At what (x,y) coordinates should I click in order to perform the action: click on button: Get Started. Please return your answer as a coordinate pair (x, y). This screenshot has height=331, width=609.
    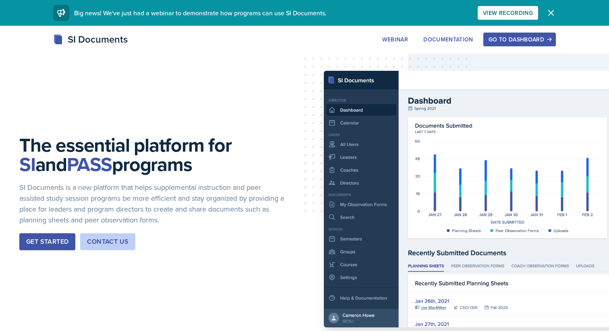
    Looking at the image, I should click on (47, 242).